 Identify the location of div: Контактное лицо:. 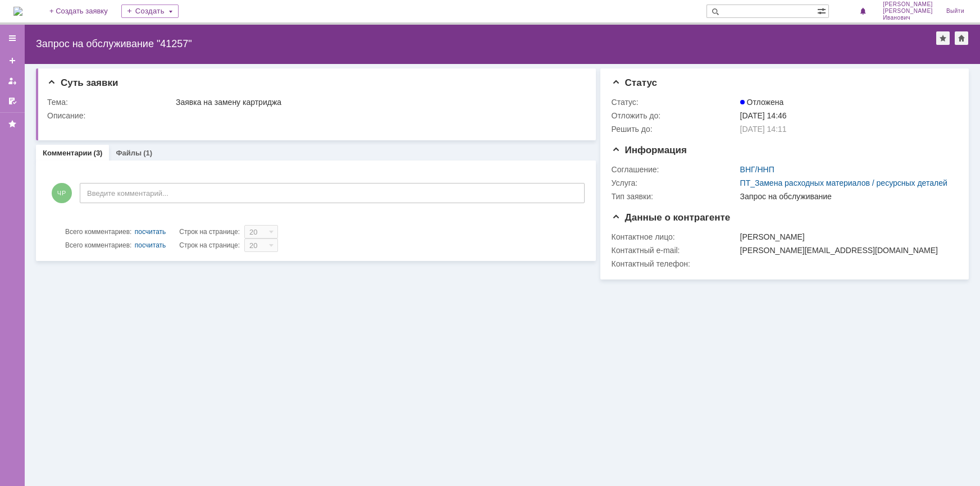
(674, 237).